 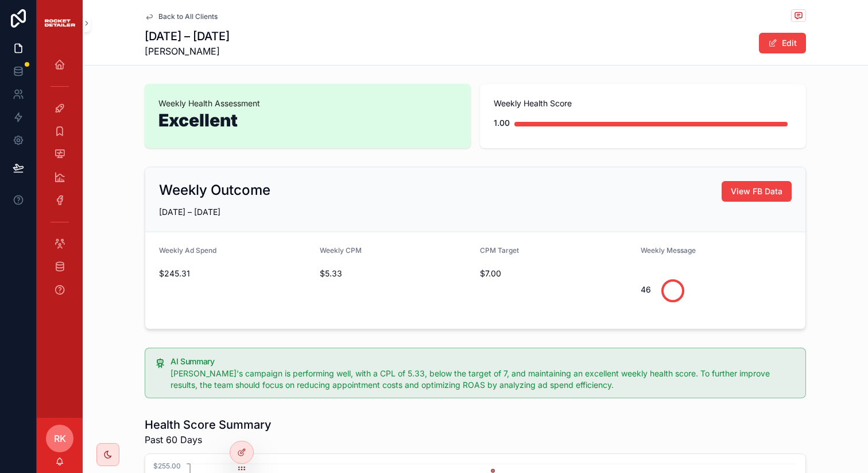 I want to click on h2: Weekly Outcome, so click(x=215, y=190).